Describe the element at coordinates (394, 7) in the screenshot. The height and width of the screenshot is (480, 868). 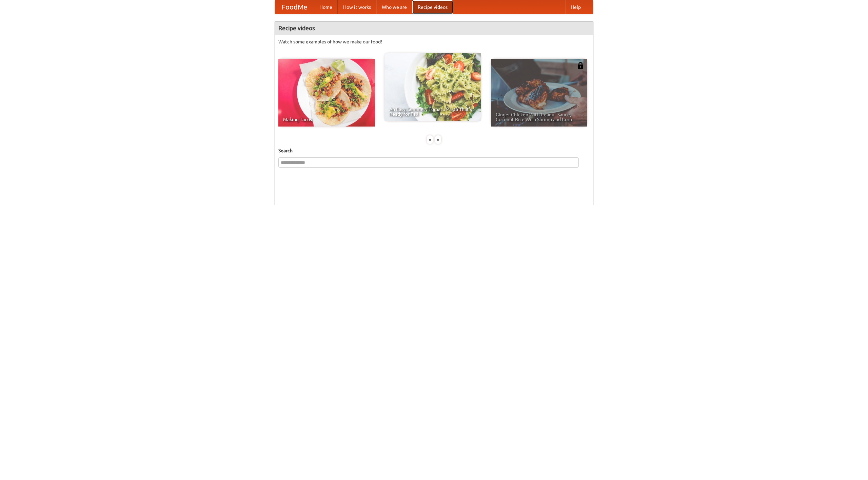
I see `a: Who we are` at that location.